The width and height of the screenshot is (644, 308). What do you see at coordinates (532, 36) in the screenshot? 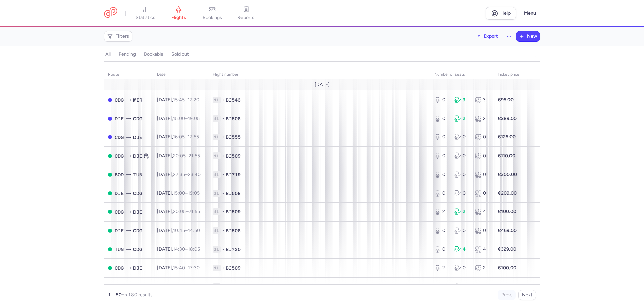
I see `span: New` at bounding box center [532, 36].